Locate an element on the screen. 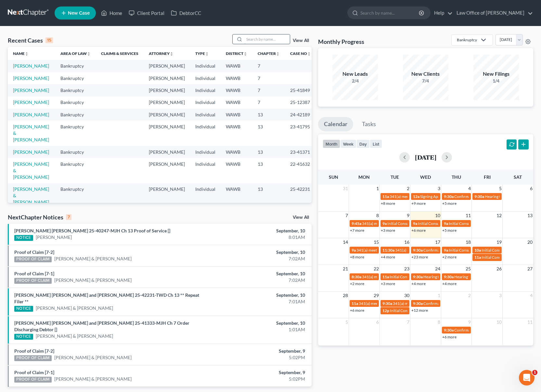  a: Districtunfold_more is located at coordinates (237, 53).